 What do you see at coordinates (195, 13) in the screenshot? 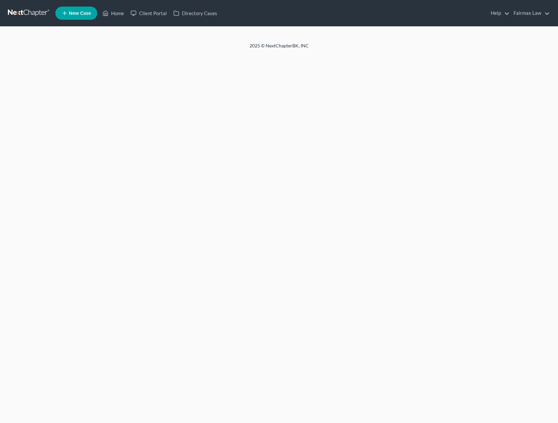
I see `a: Directory Cases` at bounding box center [195, 13].